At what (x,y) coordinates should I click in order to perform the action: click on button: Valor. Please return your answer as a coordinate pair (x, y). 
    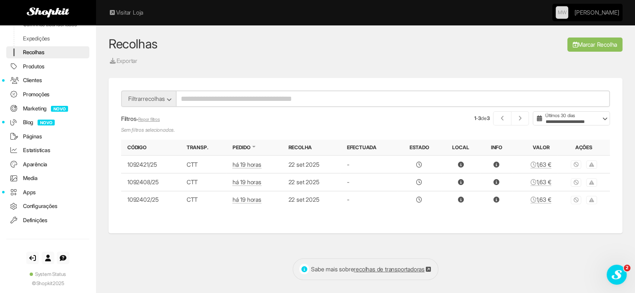
    Looking at the image, I should click on (542, 147).